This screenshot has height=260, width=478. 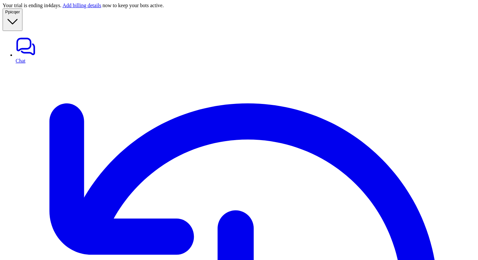 What do you see at coordinates (82, 5) in the screenshot?
I see `a: Add billing details` at bounding box center [82, 5].